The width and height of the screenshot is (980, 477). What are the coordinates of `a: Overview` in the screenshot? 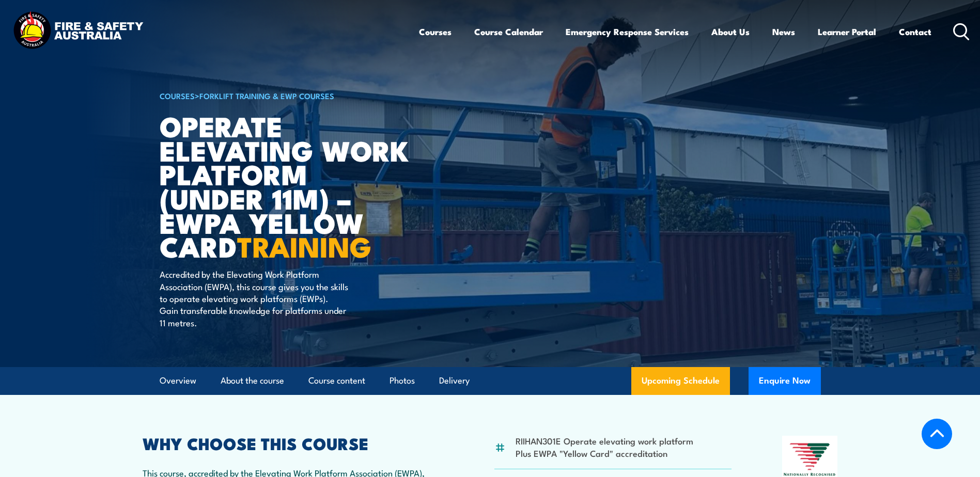 It's located at (178, 381).